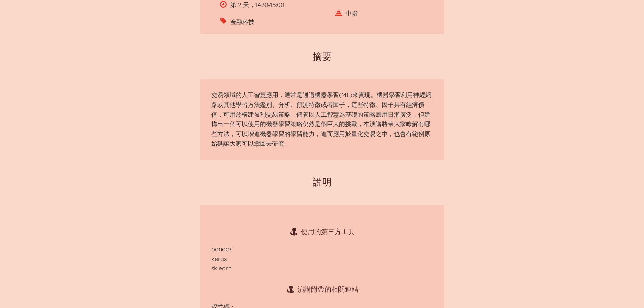 This screenshot has height=308, width=644. I want to click on dfn: Python 難易度：, so click(333, 14).